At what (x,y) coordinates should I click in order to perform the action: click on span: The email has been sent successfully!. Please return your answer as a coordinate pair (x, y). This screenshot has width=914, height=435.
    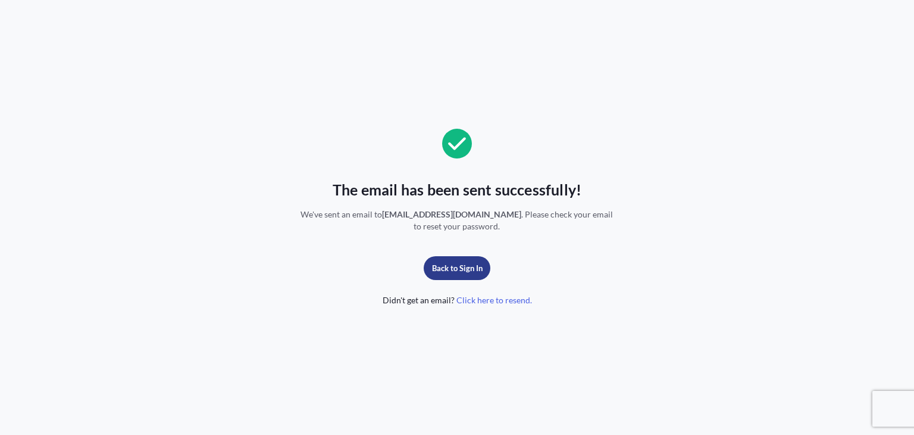
    Looking at the image, I should click on (457, 189).